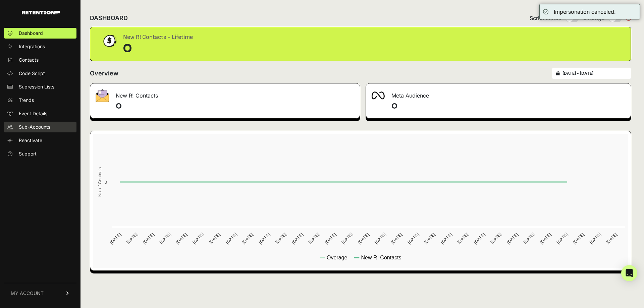  Describe the element at coordinates (40, 293) in the screenshot. I see `a: MY ACCOUNT` at that location.